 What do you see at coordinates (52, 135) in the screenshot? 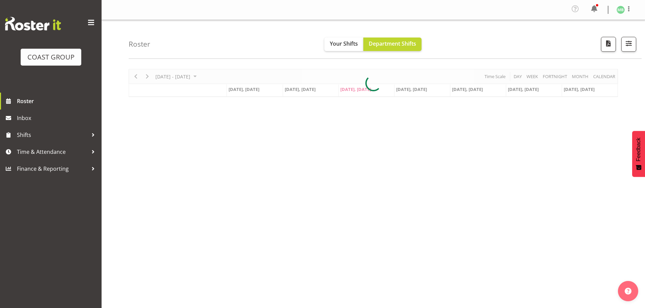
I see `span: Shifts` at bounding box center [52, 135].